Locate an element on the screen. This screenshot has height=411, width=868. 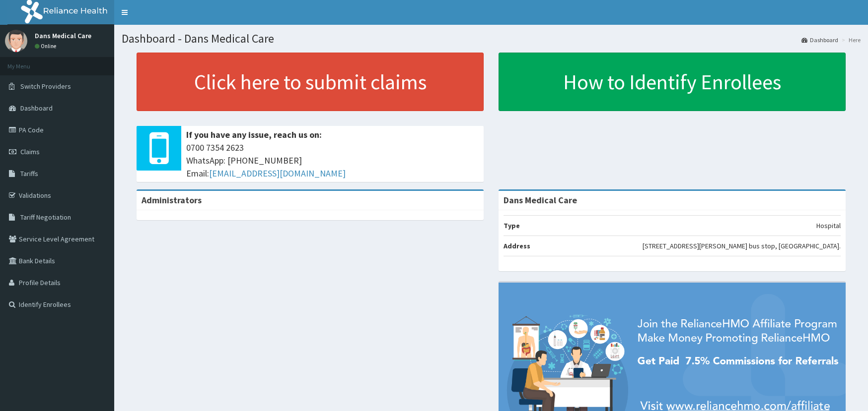
b: Address is located at coordinates (517, 246).